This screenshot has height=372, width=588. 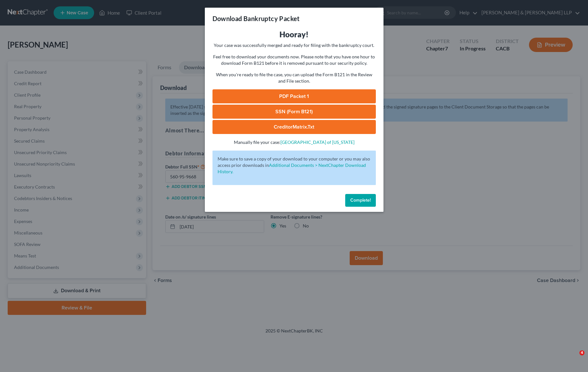 What do you see at coordinates (294, 165) in the screenshot?
I see `p: Make sure to save a copy of your download to your computer or you may also access prior downloads in` at bounding box center [294, 165].